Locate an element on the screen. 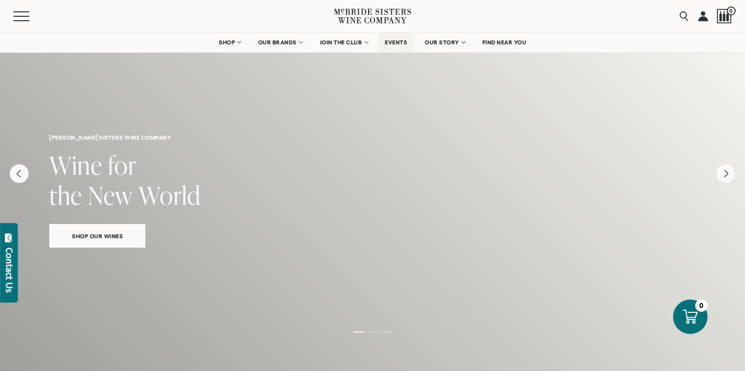  span: the is located at coordinates (66, 195).